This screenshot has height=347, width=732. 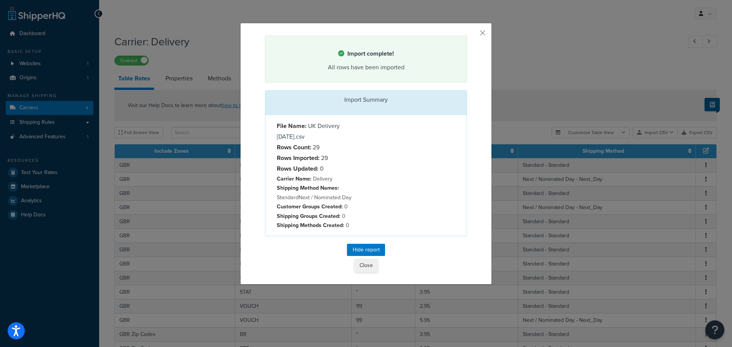 I want to click on h4: Import complete!, so click(x=366, y=54).